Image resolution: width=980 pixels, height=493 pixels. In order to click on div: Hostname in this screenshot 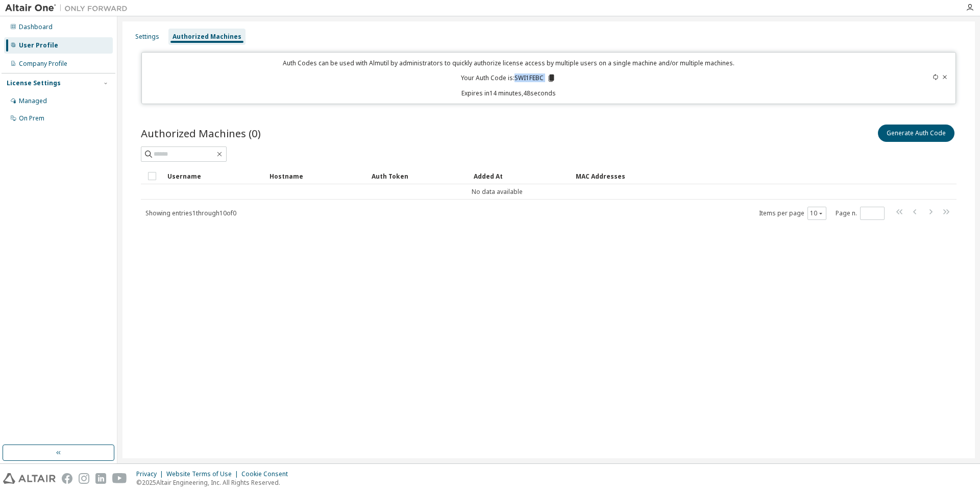, I will do `click(316, 176)`.